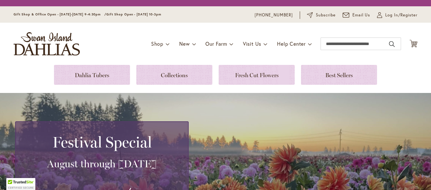  What do you see at coordinates (102, 142) in the screenshot?
I see `h2: Festival Special` at bounding box center [102, 142].